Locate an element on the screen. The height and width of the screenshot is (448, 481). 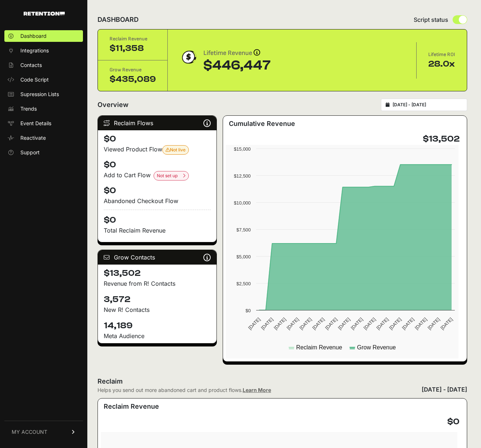
a: Reactivate is located at coordinates (44, 138).